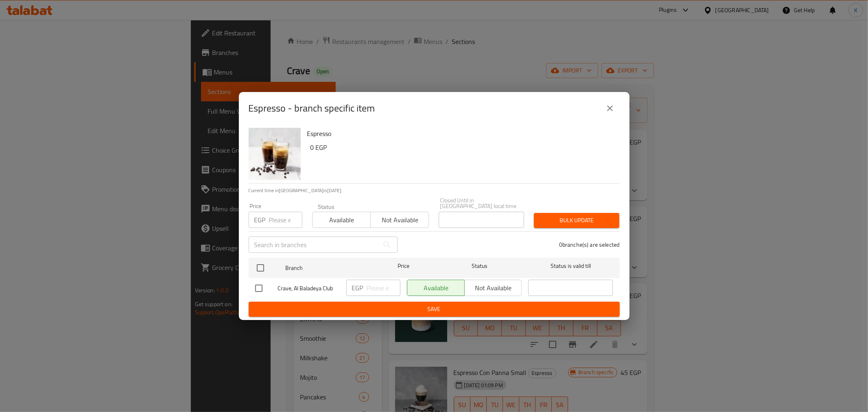 The image size is (868, 412). I want to click on span: Not available, so click(400, 220).